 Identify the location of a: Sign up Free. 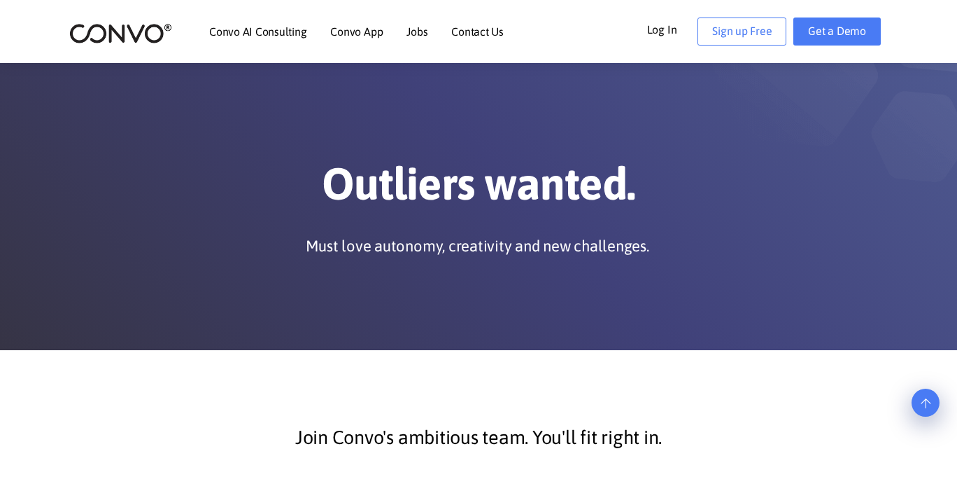
(742, 31).